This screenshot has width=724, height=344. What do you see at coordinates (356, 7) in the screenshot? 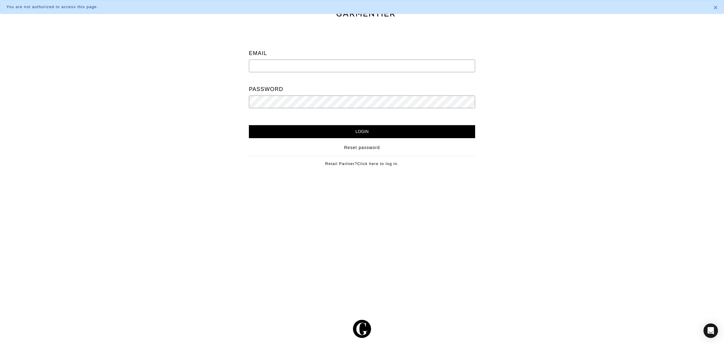
I see `div: You are not authorized to access this page.` at bounding box center [356, 7].